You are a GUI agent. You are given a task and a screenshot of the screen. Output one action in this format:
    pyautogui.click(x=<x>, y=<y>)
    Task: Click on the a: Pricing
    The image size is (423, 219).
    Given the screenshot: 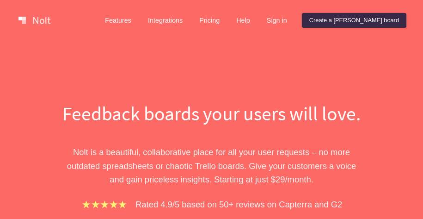 What is the action you would take?
    pyautogui.click(x=210, y=20)
    